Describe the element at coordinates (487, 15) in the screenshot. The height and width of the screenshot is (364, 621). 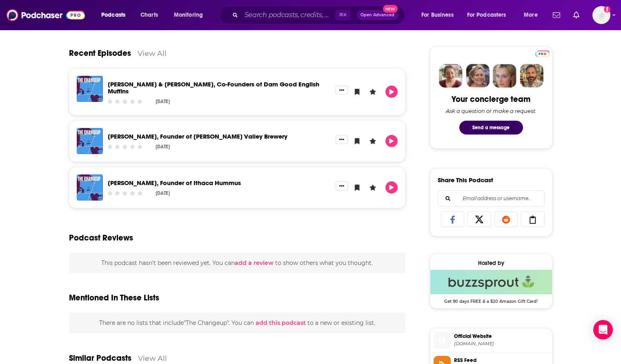
I see `span: For Podcasters` at that location.